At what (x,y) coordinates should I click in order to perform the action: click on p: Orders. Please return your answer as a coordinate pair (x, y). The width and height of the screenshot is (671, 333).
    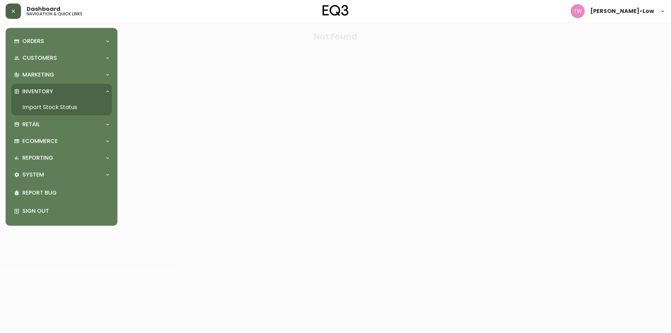
    Looking at the image, I should click on (33, 41).